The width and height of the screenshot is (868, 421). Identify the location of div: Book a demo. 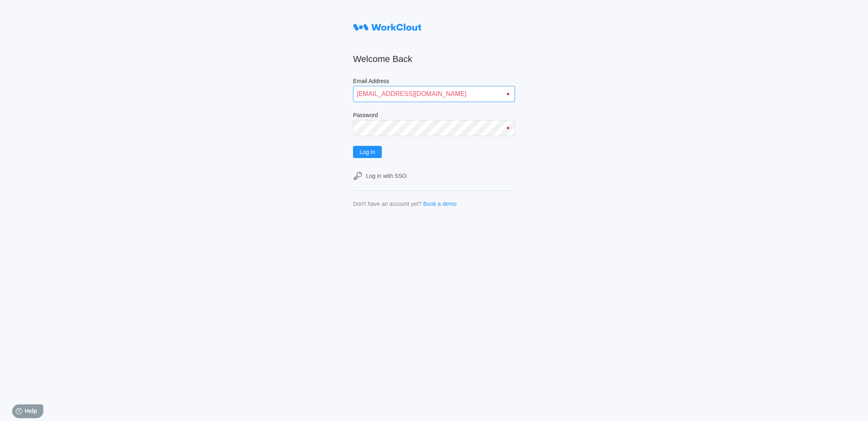
(440, 204).